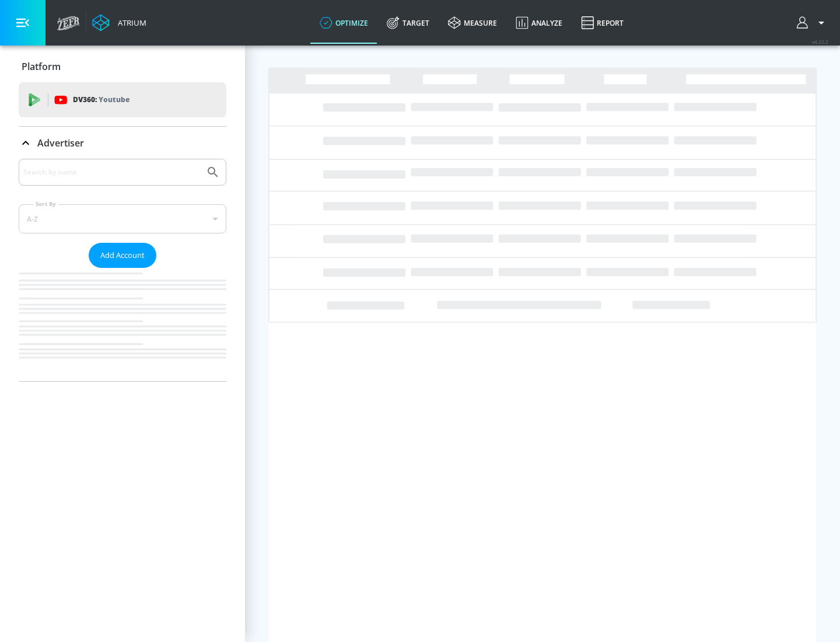 The width and height of the screenshot is (840, 642). I want to click on div: A-Z, so click(122, 219).